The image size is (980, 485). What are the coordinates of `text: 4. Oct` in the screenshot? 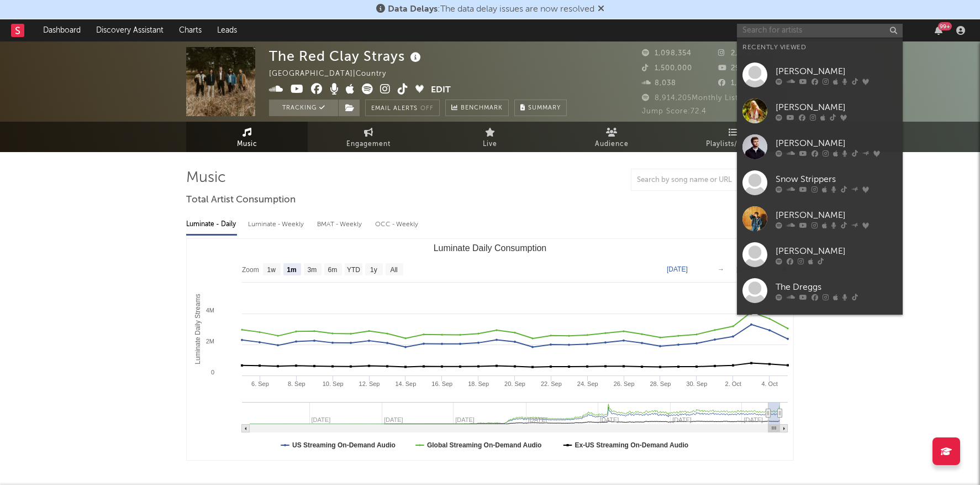 It's located at (769, 384).